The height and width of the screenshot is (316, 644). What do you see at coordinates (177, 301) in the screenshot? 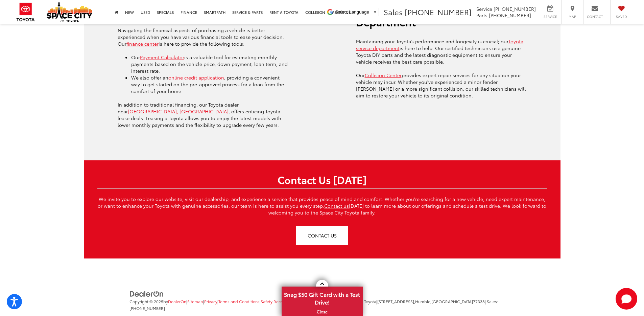
I see `a: DealerOn Home Page` at bounding box center [177, 301].